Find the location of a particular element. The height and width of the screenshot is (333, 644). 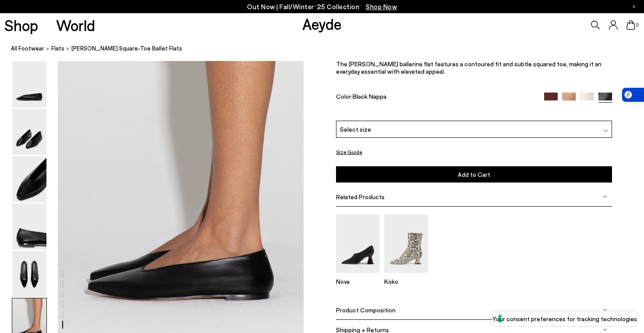

button: Size Guide is located at coordinates (349, 151).